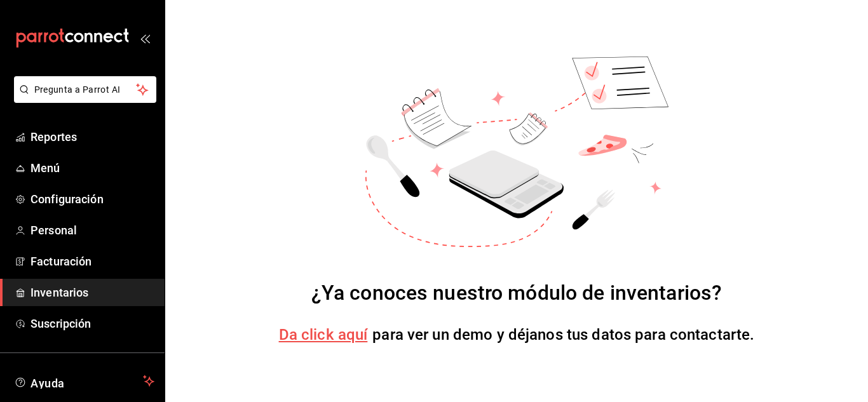 This screenshot has width=868, height=402. I want to click on span: Ayuda, so click(84, 381).